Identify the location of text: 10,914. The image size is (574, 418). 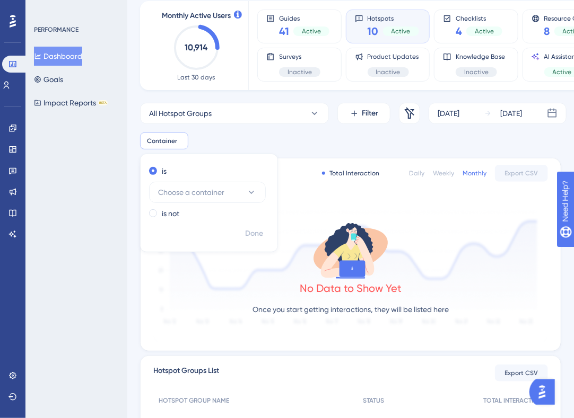
(197, 47).